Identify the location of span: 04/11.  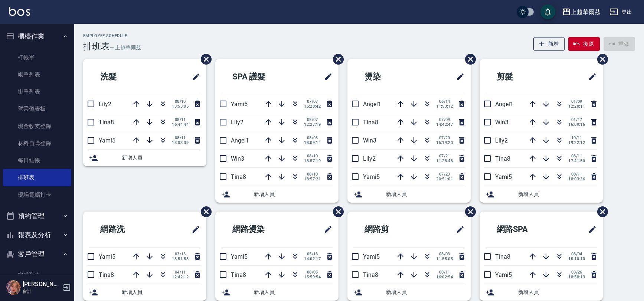
(180, 272).